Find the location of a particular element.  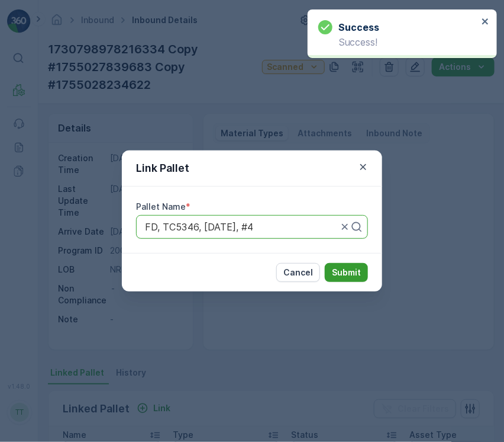

button: Cancel is located at coordinates (299, 273).